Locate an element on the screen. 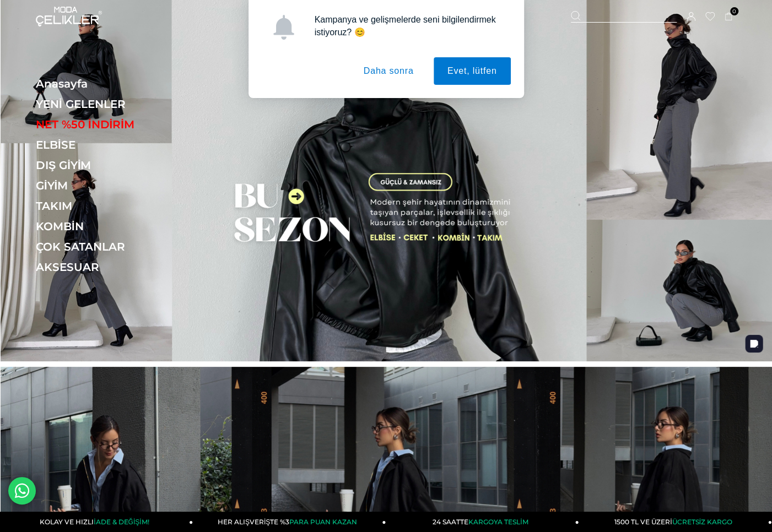 Image resolution: width=772 pixels, height=532 pixels. a: ÇOK SATANLAR is located at coordinates (111, 247).